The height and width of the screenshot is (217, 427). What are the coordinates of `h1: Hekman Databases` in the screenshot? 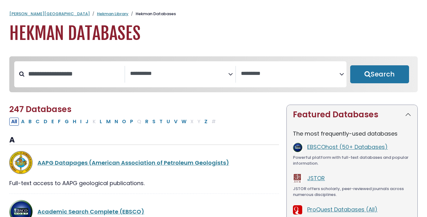 It's located at (213, 33).